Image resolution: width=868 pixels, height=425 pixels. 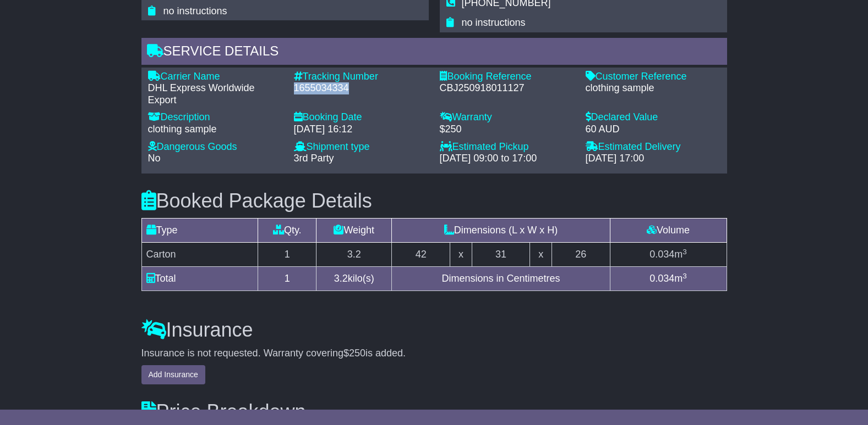 I want to click on span: No, so click(x=154, y=159).